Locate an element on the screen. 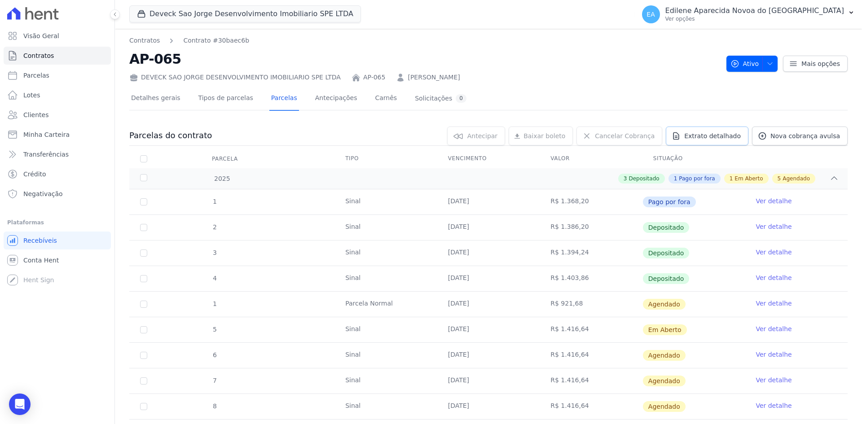  a: Contrato #30baec6b is located at coordinates (216, 40).